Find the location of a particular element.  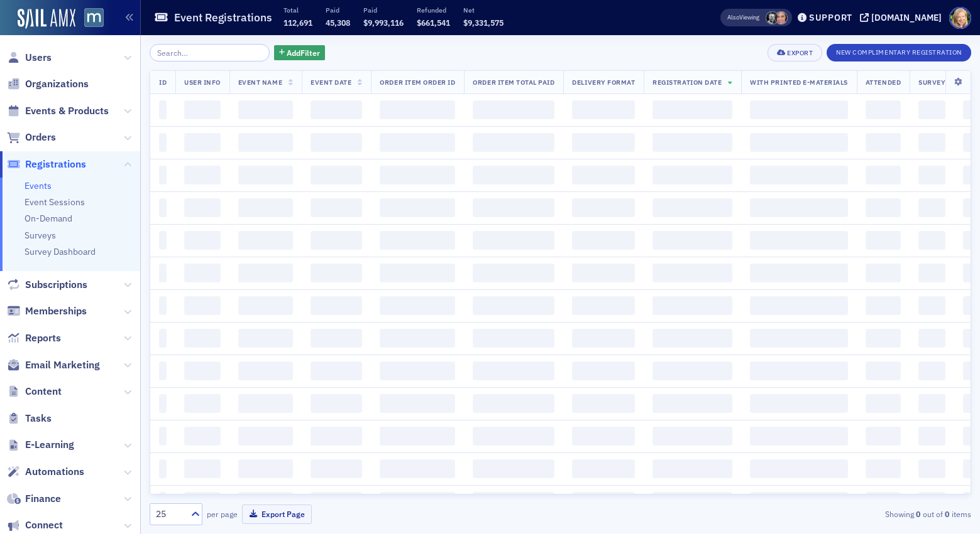

a: Orders is located at coordinates (31, 137).